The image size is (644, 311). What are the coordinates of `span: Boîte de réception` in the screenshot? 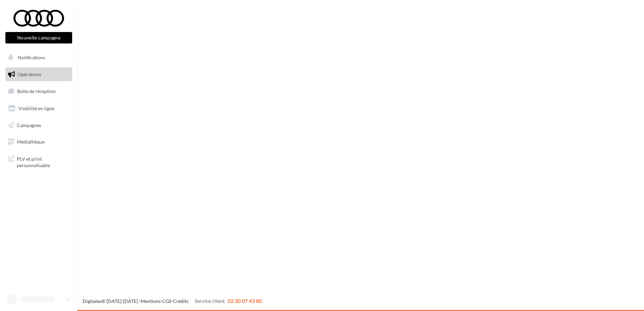 It's located at (36, 91).